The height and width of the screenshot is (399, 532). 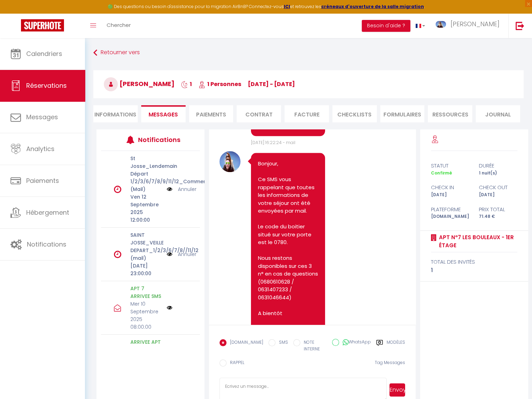 I want to click on h3: Notifications, so click(x=159, y=139).